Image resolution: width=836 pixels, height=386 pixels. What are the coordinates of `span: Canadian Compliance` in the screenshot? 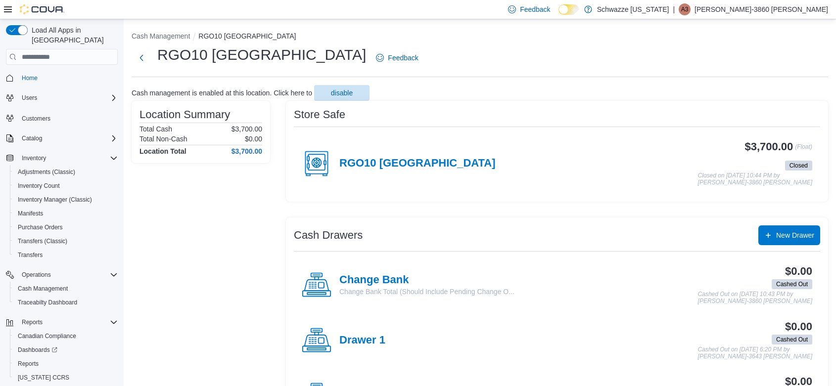 It's located at (66, 336).